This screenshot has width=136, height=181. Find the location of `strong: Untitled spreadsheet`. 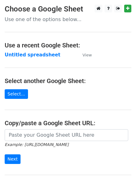

strong: Untitled spreadsheet is located at coordinates (32, 55).